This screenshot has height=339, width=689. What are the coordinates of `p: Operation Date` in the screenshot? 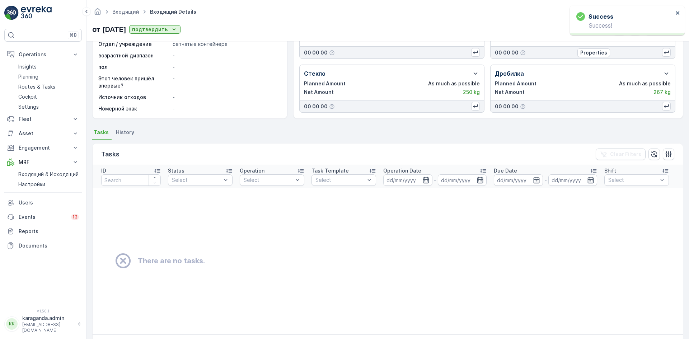 It's located at (402, 171).